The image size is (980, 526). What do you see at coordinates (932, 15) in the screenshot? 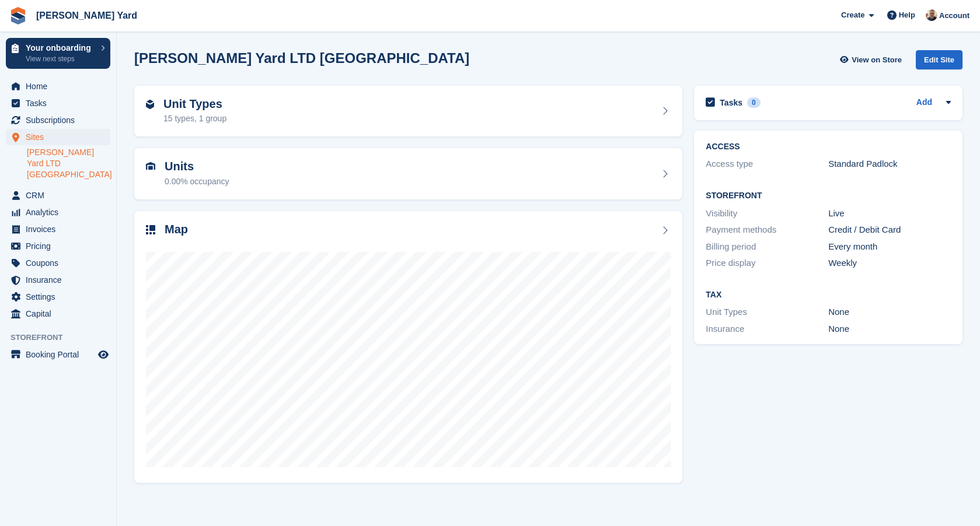
I see `img: Si Allen` at bounding box center [932, 15].